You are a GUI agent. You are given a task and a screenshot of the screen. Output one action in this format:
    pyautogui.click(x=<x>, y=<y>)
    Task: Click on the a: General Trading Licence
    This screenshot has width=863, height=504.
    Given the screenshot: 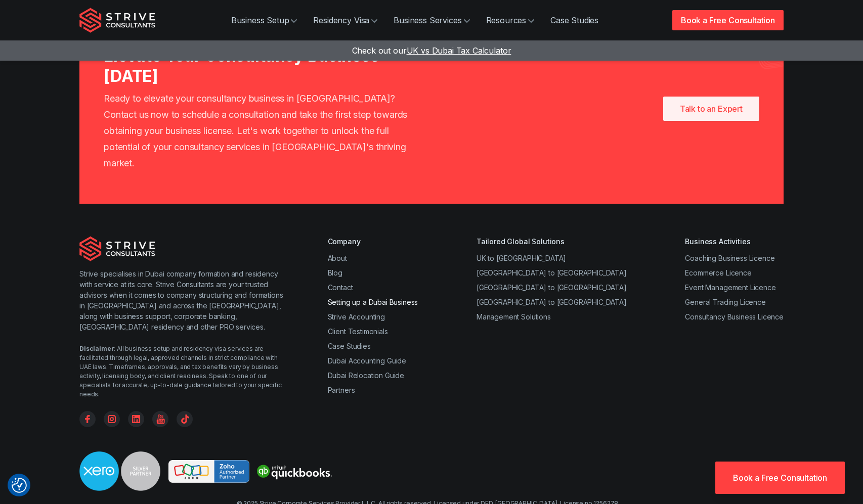 What is the action you would take?
    pyautogui.click(x=725, y=302)
    